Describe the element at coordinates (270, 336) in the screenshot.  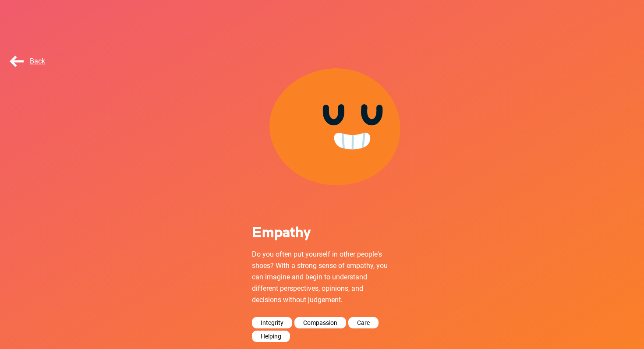
I see `div: Helping` at that location.